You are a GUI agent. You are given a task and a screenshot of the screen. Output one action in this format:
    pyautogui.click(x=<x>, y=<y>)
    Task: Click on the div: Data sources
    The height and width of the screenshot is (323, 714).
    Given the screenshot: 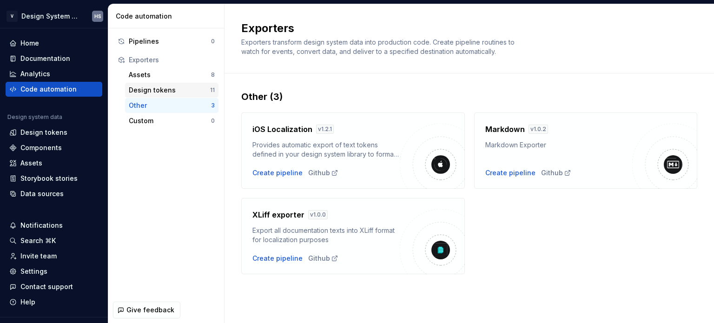 What is the action you would take?
    pyautogui.click(x=42, y=194)
    